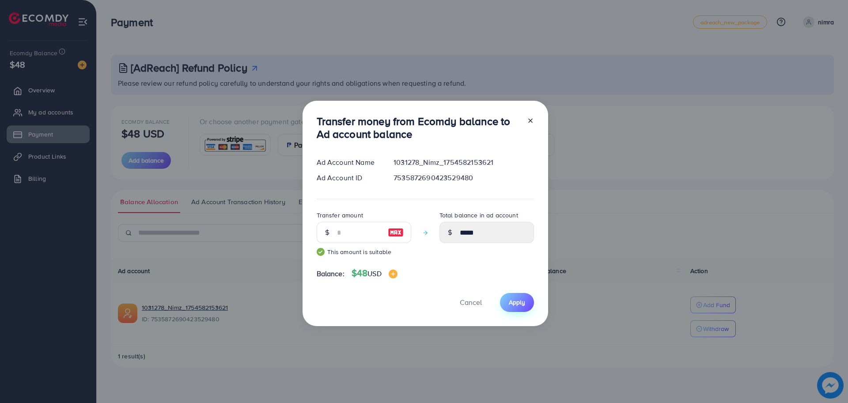 The image size is (848, 403). I want to click on span: Cancel, so click(471, 302).